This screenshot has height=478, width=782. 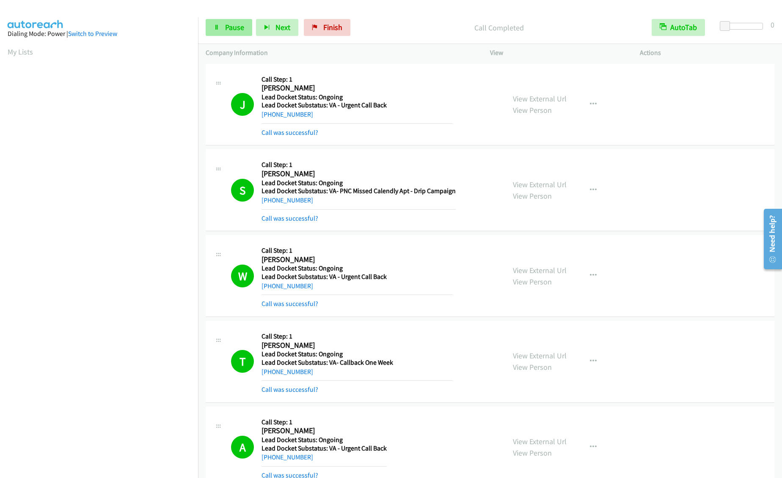 What do you see at coordinates (358, 191) in the screenshot?
I see `h5: Lead Docket Substatus: VA- PNC Missed Calendly Apt - Drip Campaign` at bounding box center [358, 191].